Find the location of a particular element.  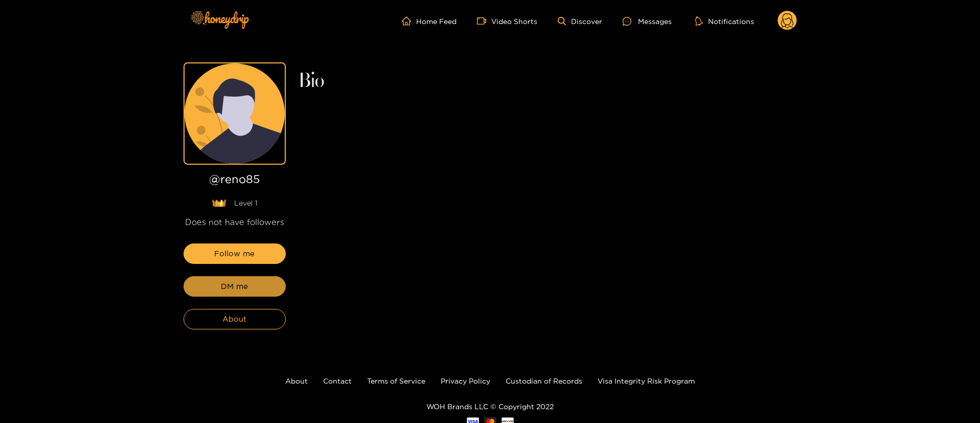

button: About is located at coordinates (235, 319).